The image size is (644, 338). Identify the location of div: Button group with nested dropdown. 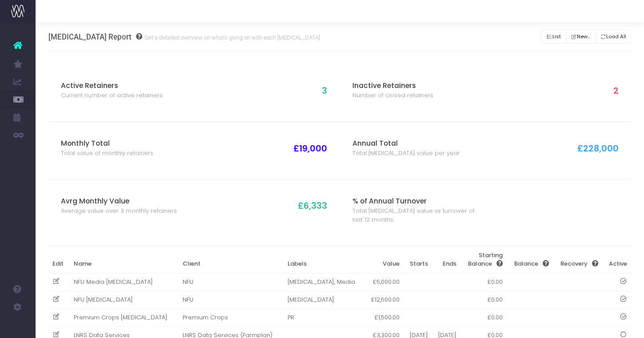
(586, 36).